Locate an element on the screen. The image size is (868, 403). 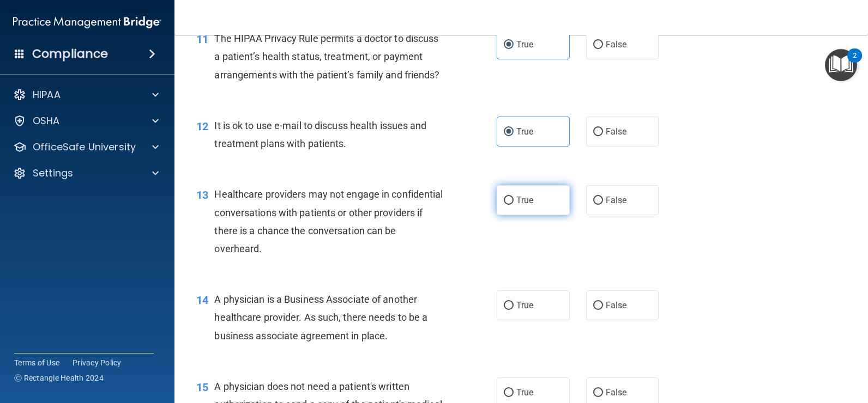
p: OfficeSafe University is located at coordinates (84, 147).